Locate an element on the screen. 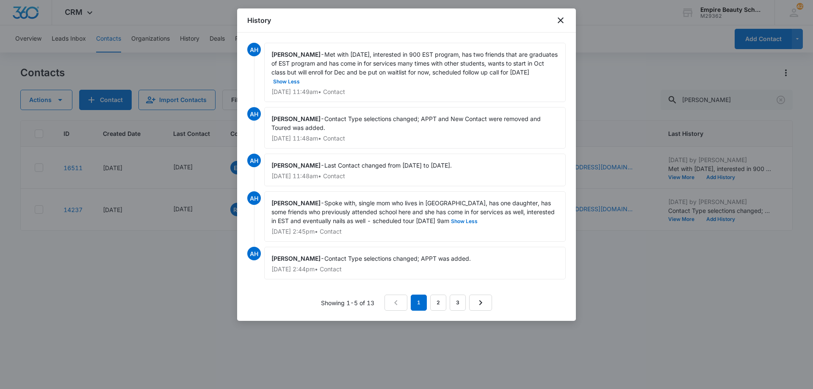  p: Showing 1-5 of 13 is located at coordinates (348, 303).